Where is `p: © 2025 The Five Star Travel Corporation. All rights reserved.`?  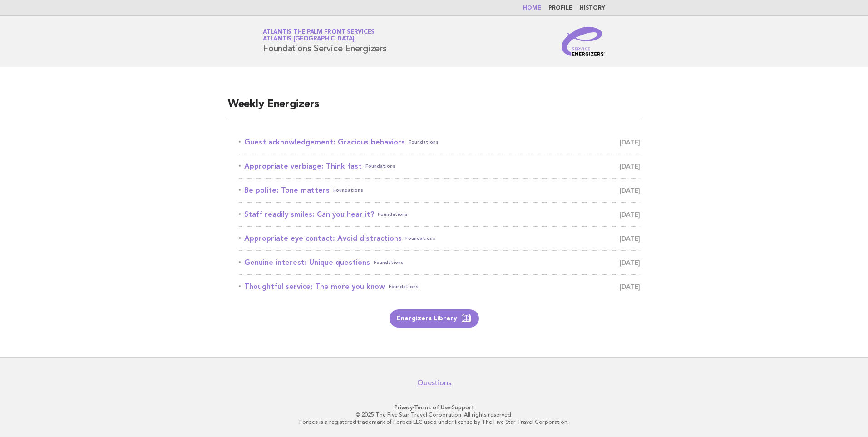
p: © 2025 The Five Star Travel Corporation. All rights reserved. is located at coordinates (434, 415).